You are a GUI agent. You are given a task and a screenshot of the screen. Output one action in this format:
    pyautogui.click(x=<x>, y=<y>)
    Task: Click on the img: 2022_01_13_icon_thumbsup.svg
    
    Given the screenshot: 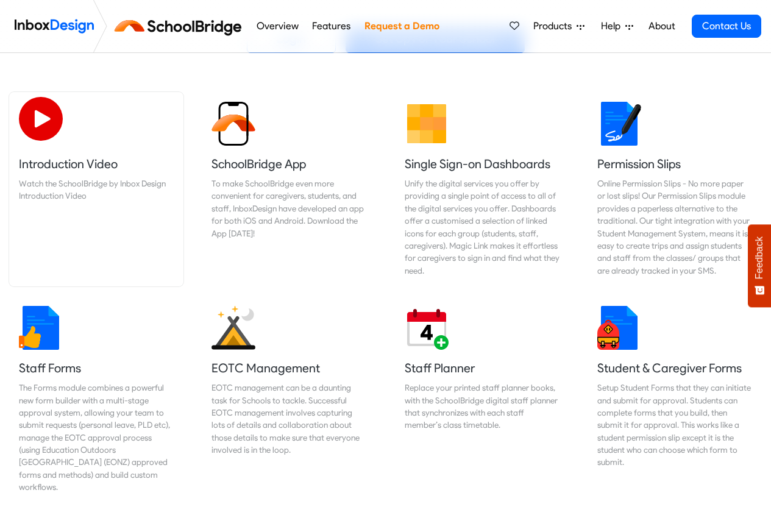 What is the action you would take?
    pyautogui.click(x=41, y=328)
    